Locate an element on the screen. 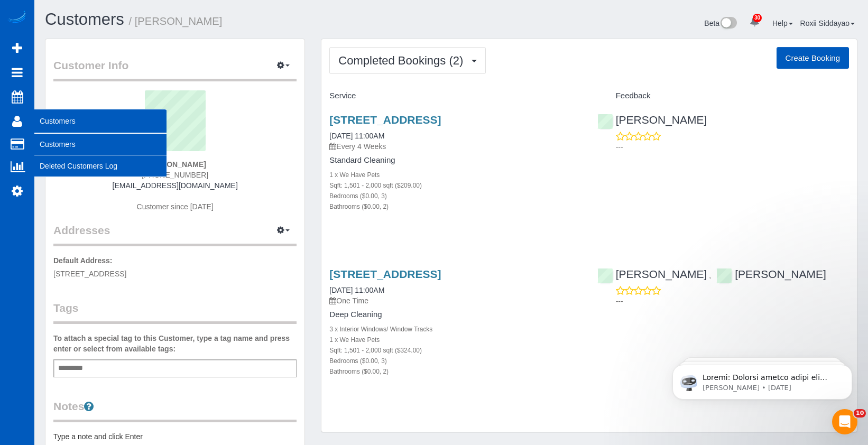  span: 10 is located at coordinates (860, 413).